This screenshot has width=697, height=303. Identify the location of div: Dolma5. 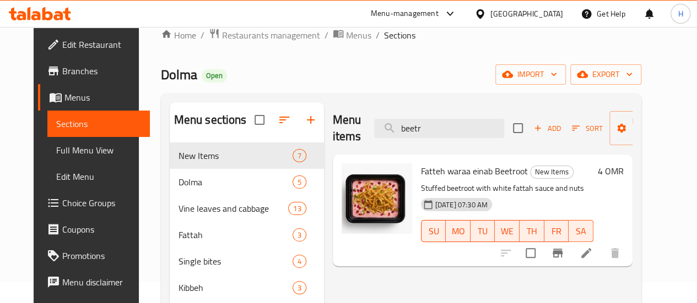
(247, 182).